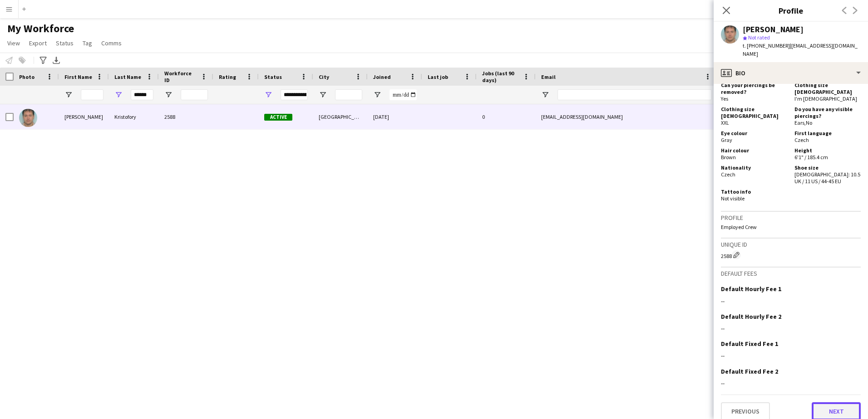  What do you see at coordinates (506, 117) in the screenshot?
I see `div: 0` at bounding box center [506, 117].